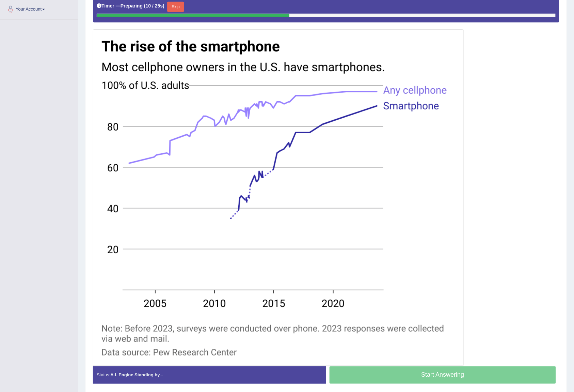 The height and width of the screenshot is (392, 574). Describe the element at coordinates (131, 6) in the screenshot. I see `h5: Timer —` at that location.